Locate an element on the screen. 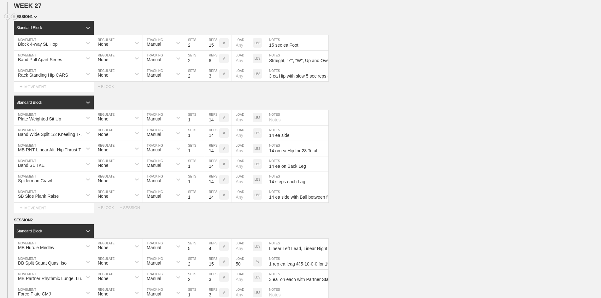 The height and width of the screenshot is (298, 601). div: Spiderman Crawl is located at coordinates (35, 181).